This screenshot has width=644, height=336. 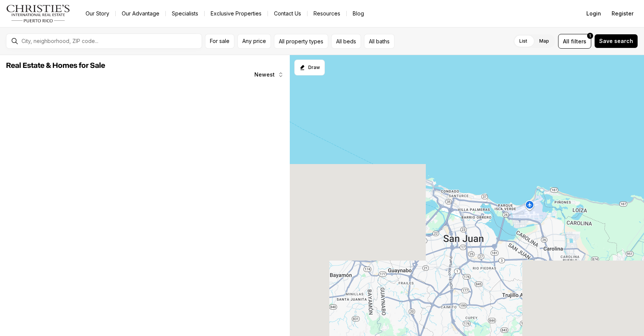 What do you see at coordinates (379, 41) in the screenshot?
I see `button: All baths` at bounding box center [379, 41].